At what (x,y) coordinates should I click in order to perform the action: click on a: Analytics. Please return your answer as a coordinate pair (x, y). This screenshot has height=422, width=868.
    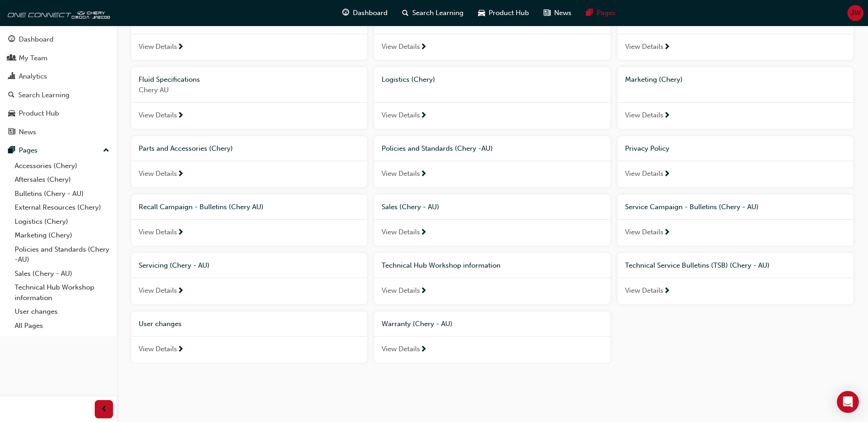
    Looking at the image, I should click on (58, 76).